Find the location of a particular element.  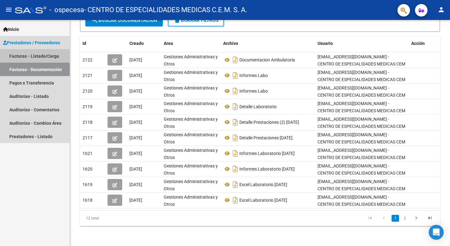

span: 2118 is located at coordinates (87, 122).